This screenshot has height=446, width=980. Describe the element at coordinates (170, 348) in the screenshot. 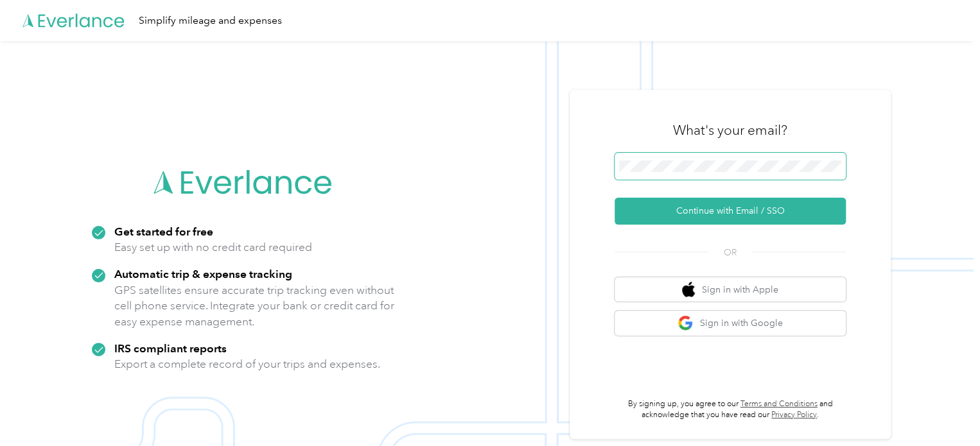

I see `strong: IRS compliant reports` at that location.